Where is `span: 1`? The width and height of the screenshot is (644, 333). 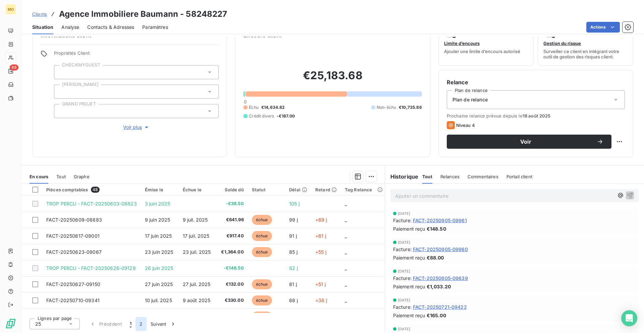 span: 1 is located at coordinates (131, 324).